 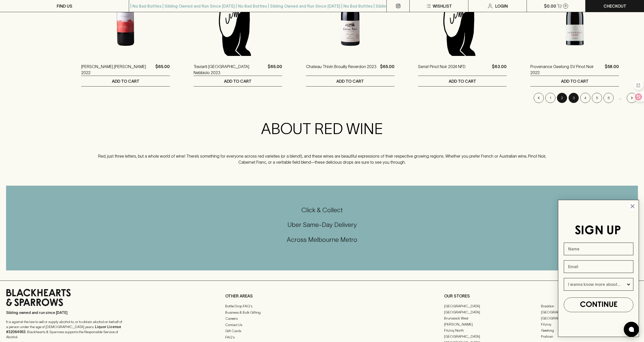 What do you see at coordinates (322, 159) in the screenshot?
I see `p: Red, just three letters, but a whole world of wine! There’s something for everyone across red var...` at bounding box center [322, 159].